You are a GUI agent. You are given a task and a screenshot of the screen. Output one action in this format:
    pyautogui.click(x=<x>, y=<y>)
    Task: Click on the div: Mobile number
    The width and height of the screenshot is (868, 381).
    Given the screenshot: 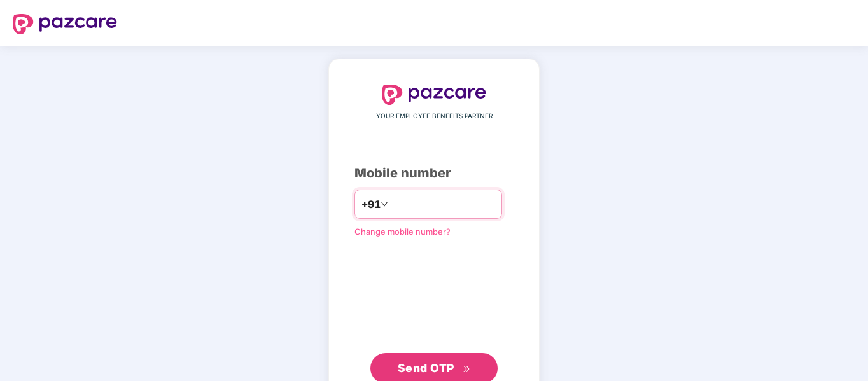 What is the action you would take?
    pyautogui.click(x=434, y=173)
    